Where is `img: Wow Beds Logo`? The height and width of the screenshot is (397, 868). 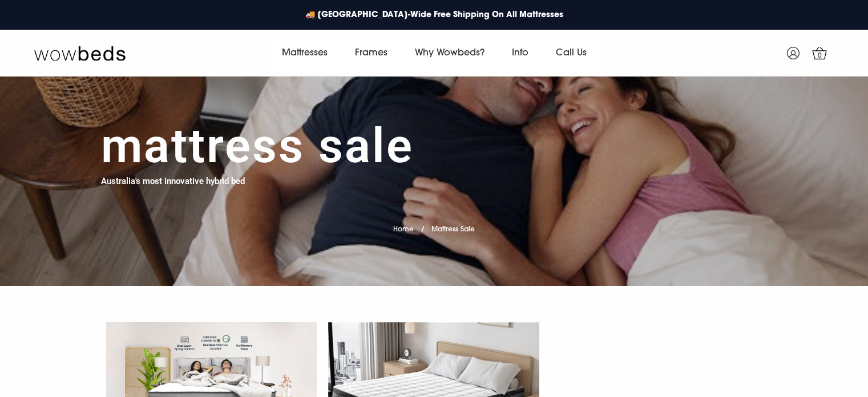
img: Wow Beds Logo is located at coordinates (80, 53).